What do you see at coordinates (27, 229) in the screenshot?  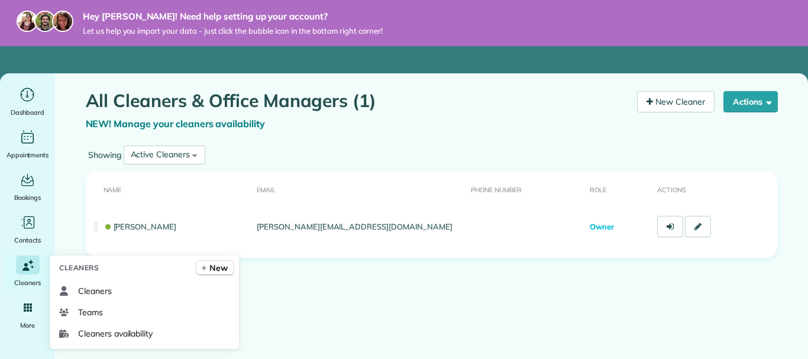 I see `a: Contacts` at bounding box center [27, 229].